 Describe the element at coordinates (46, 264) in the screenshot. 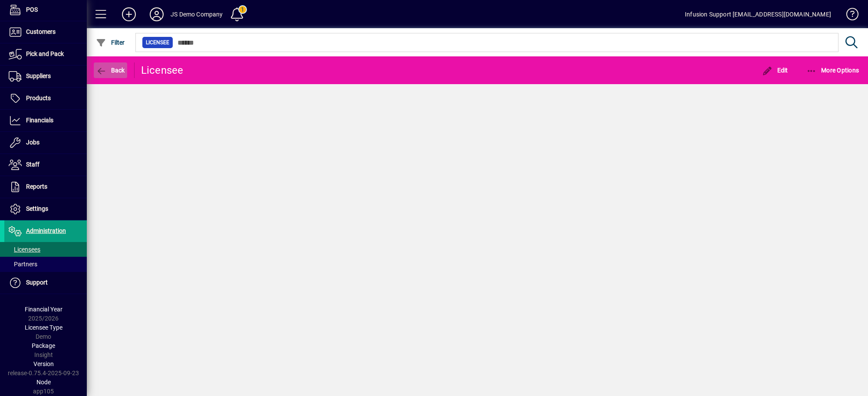

I see `a: Partners` at that location.